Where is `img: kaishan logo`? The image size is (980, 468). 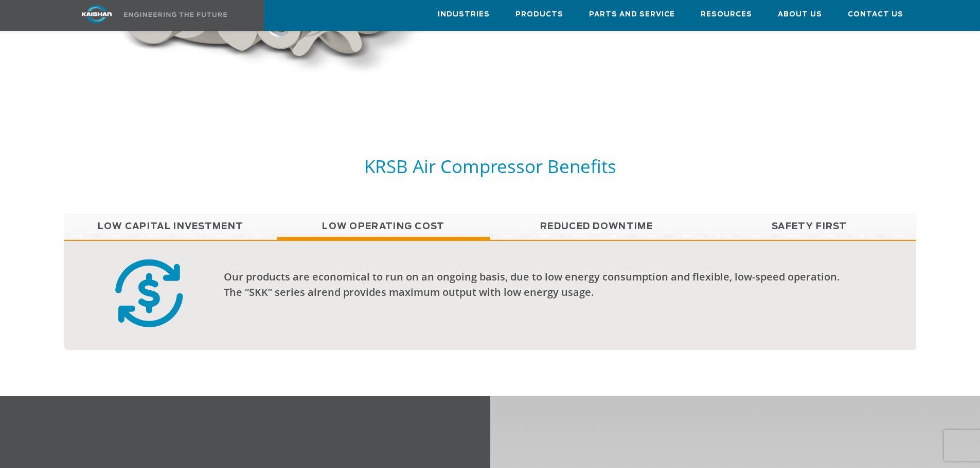
img: kaishan logo is located at coordinates (97, 14).